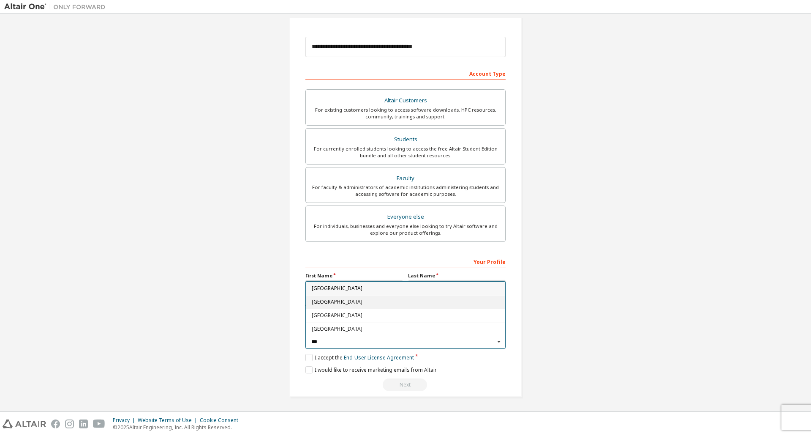  I want to click on div: Altair Customers, so click(406, 101).